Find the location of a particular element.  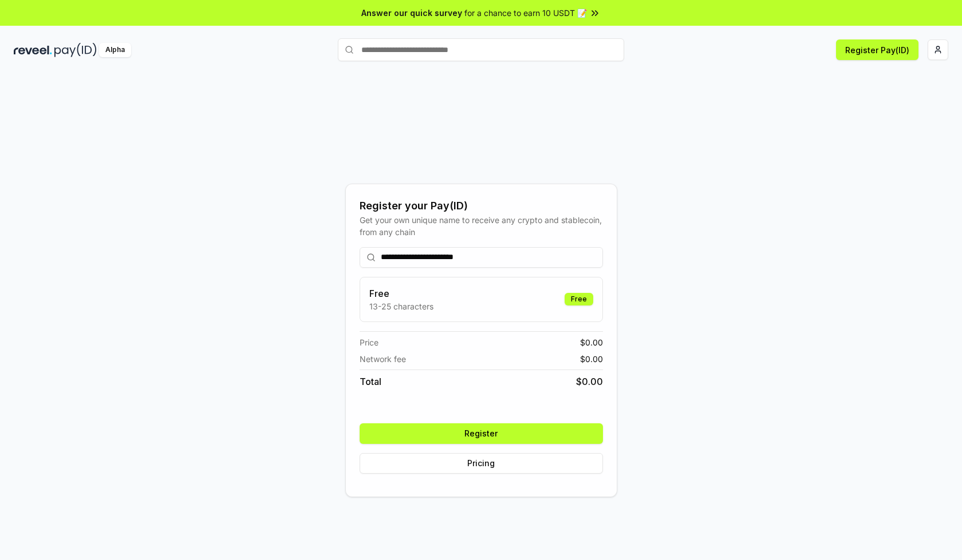

span: Total is located at coordinates (370, 382).